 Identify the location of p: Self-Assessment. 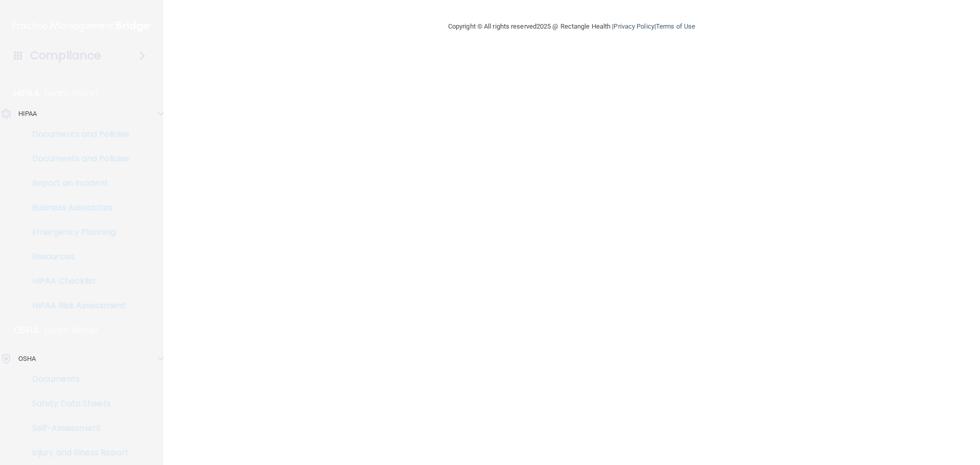
(76, 428).